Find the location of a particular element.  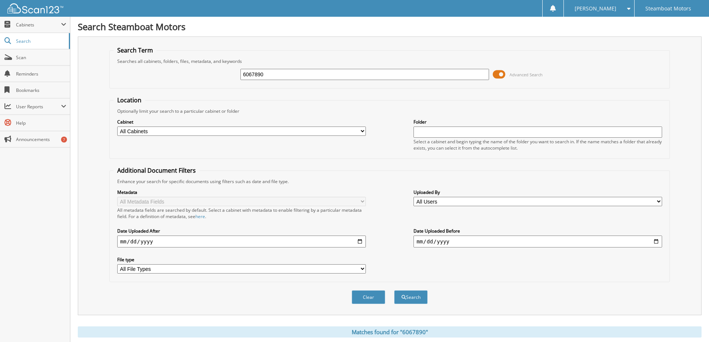

span: User Reports is located at coordinates (38, 106).